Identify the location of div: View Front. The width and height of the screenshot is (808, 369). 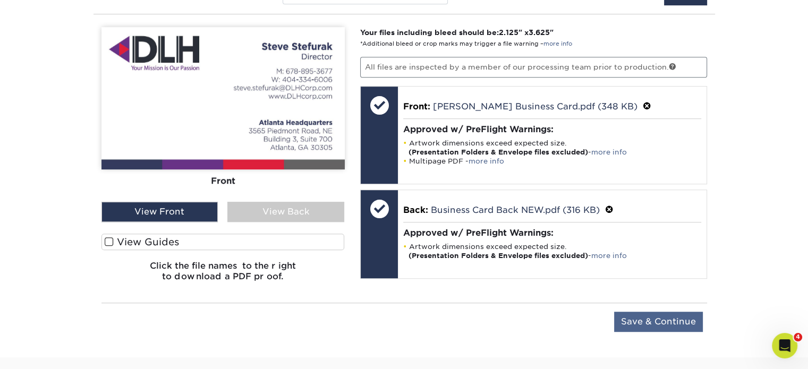
(160, 212).